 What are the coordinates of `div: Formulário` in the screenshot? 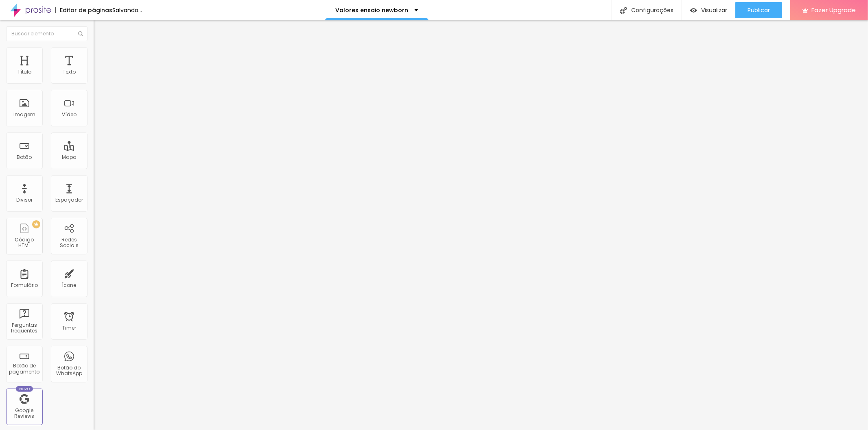 It's located at (24, 285).